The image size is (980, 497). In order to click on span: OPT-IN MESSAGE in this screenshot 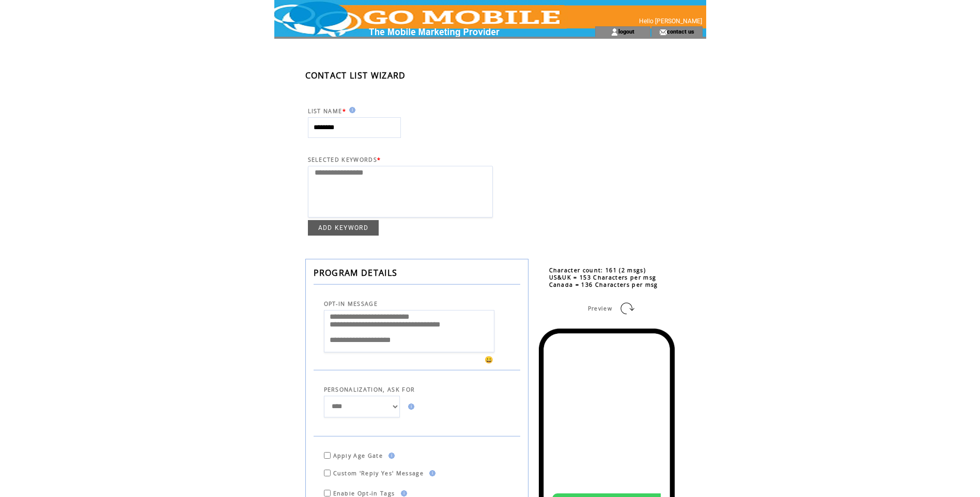, I will do `click(350, 304)`.